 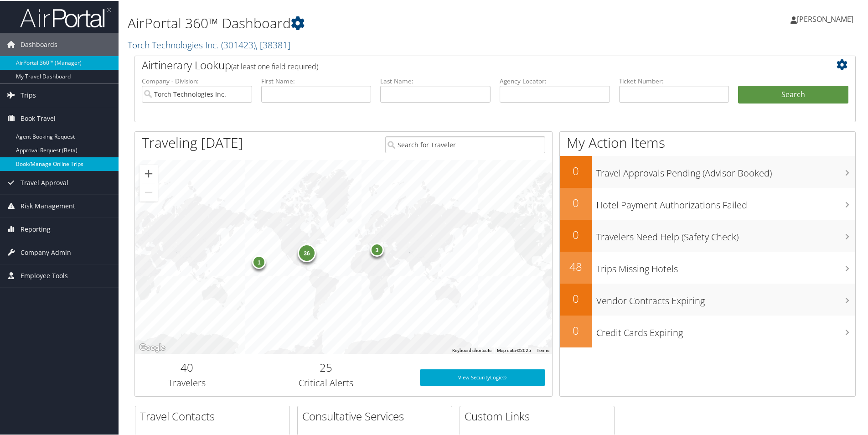 What do you see at coordinates (725, 202) in the screenshot?
I see `h3: Hotel Payment Authorizations Failed` at bounding box center [725, 202].